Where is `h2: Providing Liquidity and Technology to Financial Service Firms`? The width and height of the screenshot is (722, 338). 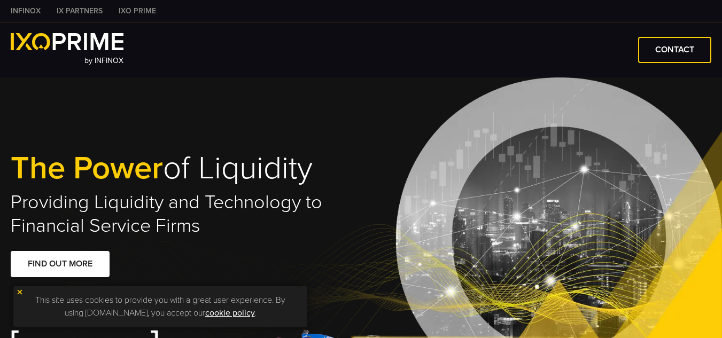 h2: Providing Liquidity and Technology to Financial Service Firms is located at coordinates (186, 214).